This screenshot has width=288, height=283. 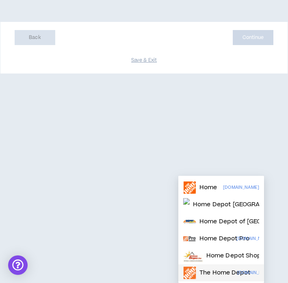 What do you see at coordinates (224, 239) in the screenshot?
I see `p: Home Depot Pro` at bounding box center [224, 239].